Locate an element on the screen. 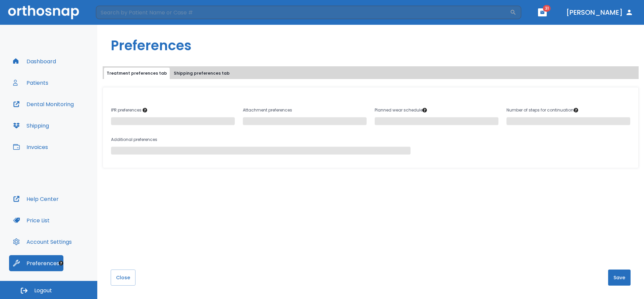 This screenshot has width=644, height=299. button: Shipping is located at coordinates (31, 126).